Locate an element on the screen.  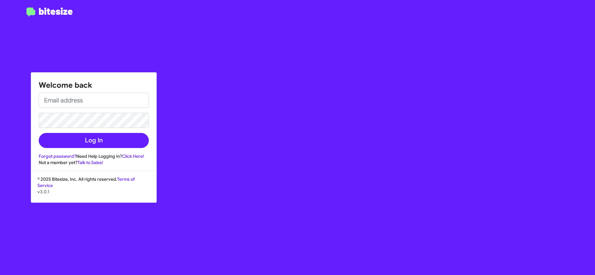
p: v3.0.1 is located at coordinates (94, 192).